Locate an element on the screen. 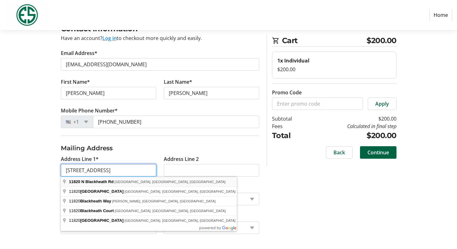 The height and width of the screenshot is (249, 457). h3: Mailing Address is located at coordinates (160, 148).